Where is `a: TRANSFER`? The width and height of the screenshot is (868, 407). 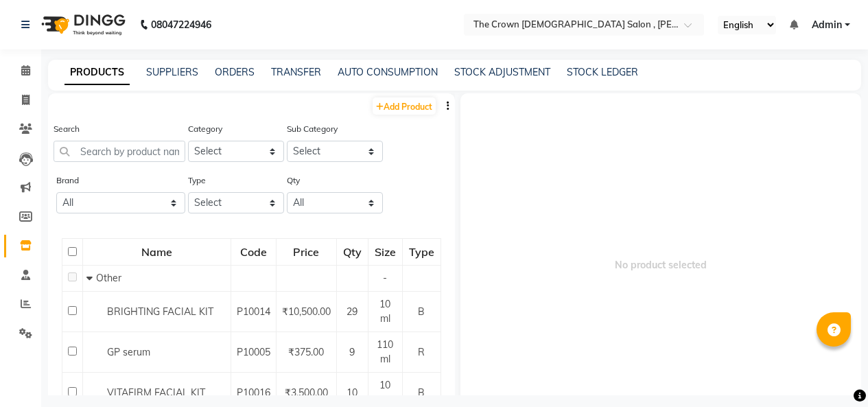 a: TRANSFER is located at coordinates (296, 72).